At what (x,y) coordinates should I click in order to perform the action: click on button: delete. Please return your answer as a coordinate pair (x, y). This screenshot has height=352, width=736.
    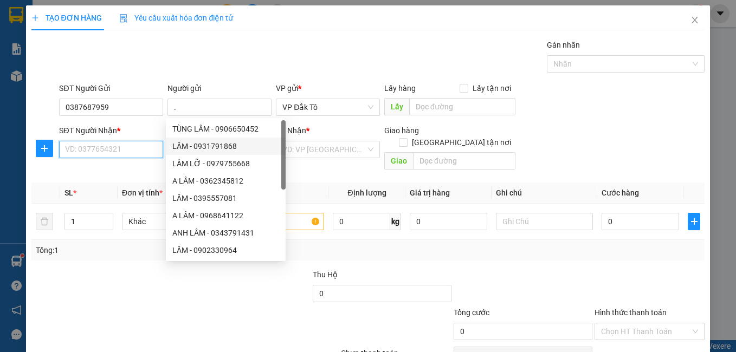
    Looking at the image, I should click on (44, 222).